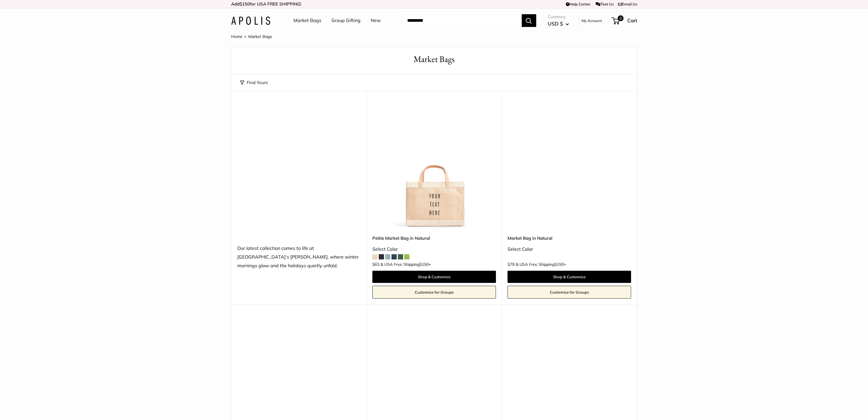 Image resolution: width=868 pixels, height=420 pixels. Describe the element at coordinates (434, 168) in the screenshot. I see `a: Petite Market Bag in NaturalPetite Market Bag in Natural` at that location.